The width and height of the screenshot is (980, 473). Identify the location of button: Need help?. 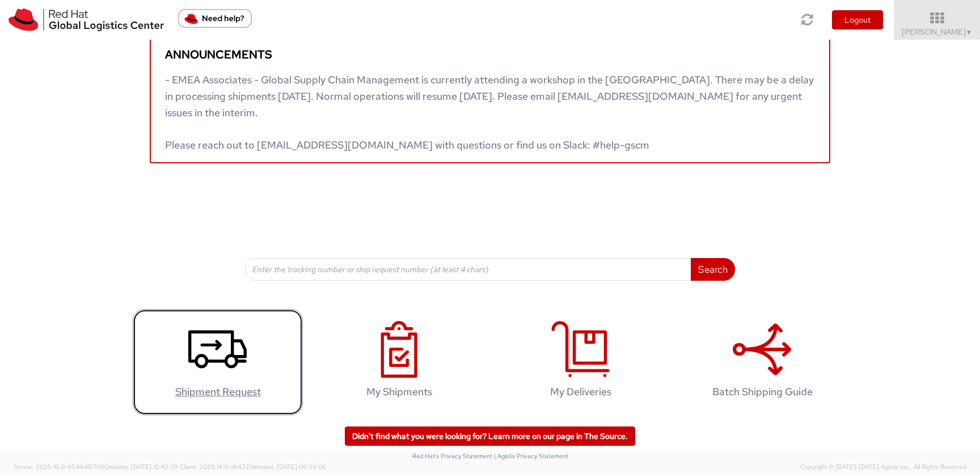
(215, 18).